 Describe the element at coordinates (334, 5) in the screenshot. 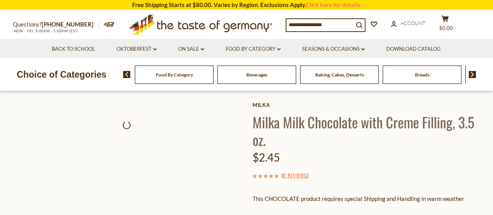

I see `a: Click here for details.` at that location.